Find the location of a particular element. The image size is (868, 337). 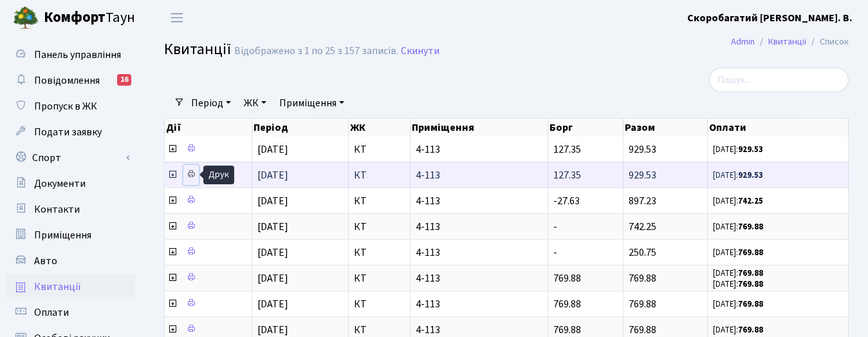

span: Приміщення is located at coordinates (62, 235).